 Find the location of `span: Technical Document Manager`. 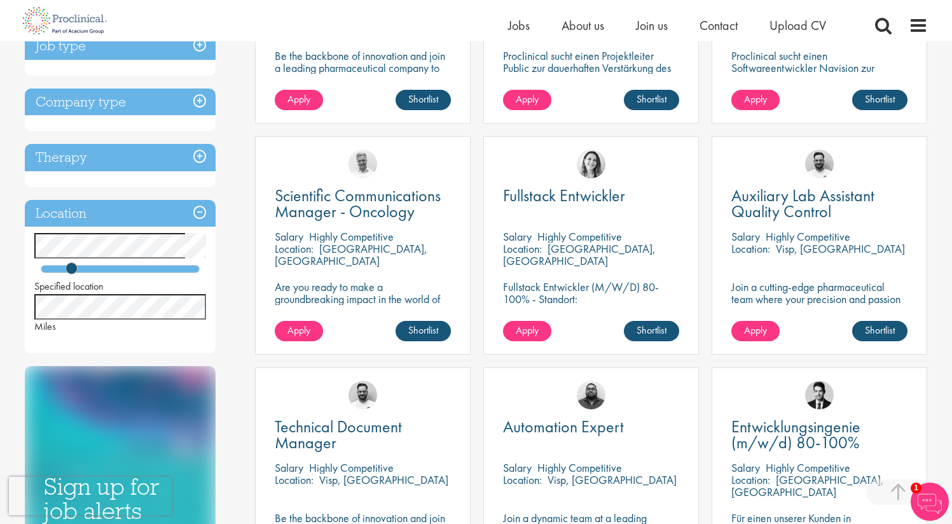

span: Technical Document Manager is located at coordinates (338, 434).